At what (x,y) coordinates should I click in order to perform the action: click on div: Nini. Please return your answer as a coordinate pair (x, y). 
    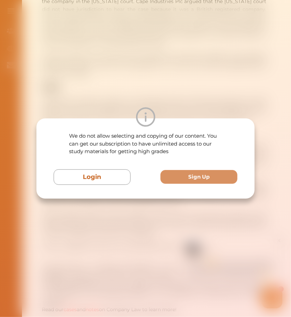
    Looking at the image, I should click on (81, 15).